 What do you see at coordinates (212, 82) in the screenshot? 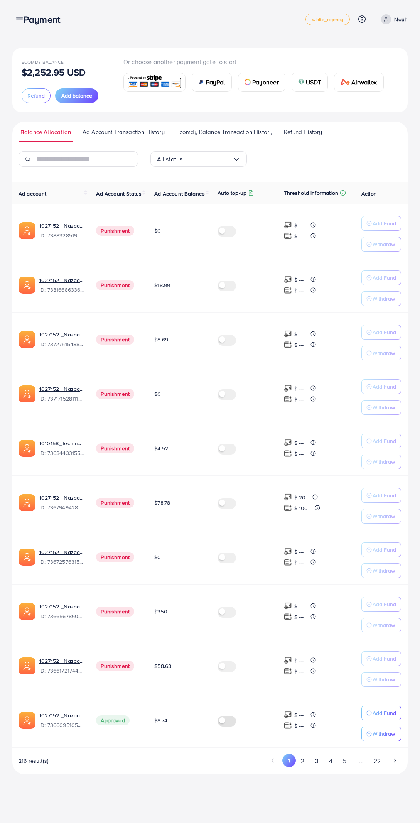
I see `a: cardPayPal` at bounding box center [212, 82].